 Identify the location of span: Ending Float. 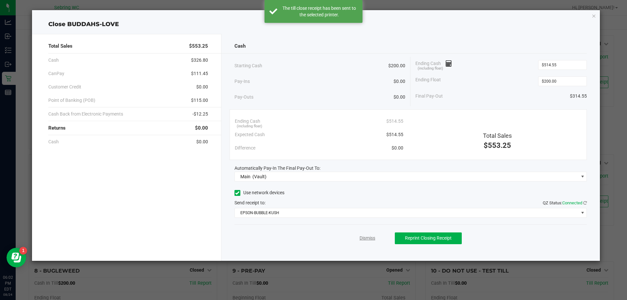
(428, 81).